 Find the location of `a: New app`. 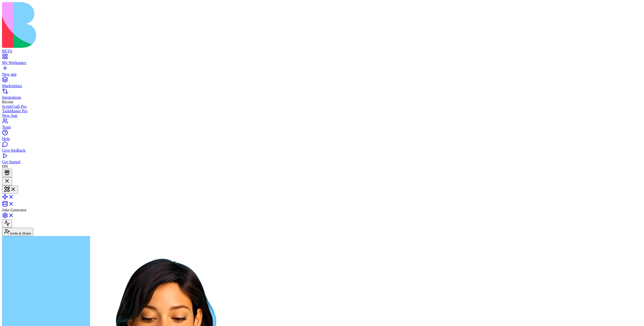

a: New app is located at coordinates (322, 72).